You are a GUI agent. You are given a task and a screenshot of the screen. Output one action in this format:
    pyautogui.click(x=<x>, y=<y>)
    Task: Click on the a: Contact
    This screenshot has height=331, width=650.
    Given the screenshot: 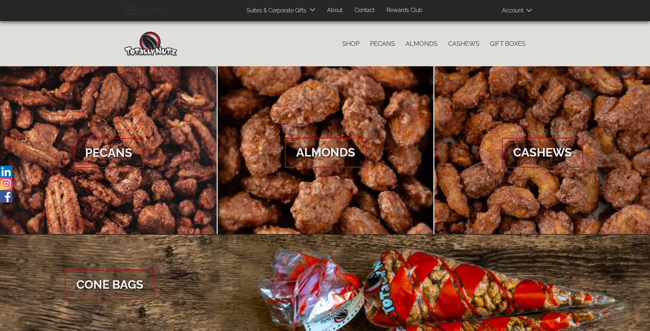 What is the action you would take?
    pyautogui.click(x=365, y=10)
    